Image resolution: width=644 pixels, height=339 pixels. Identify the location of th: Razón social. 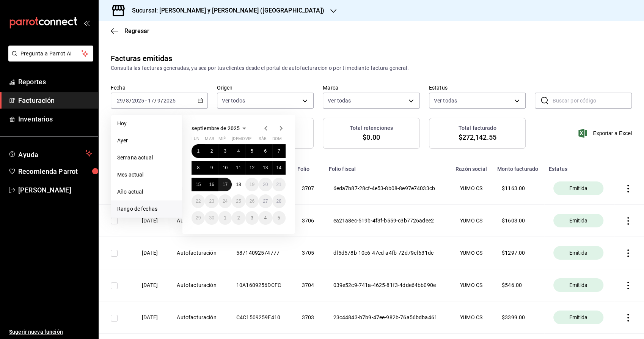
(472, 167).